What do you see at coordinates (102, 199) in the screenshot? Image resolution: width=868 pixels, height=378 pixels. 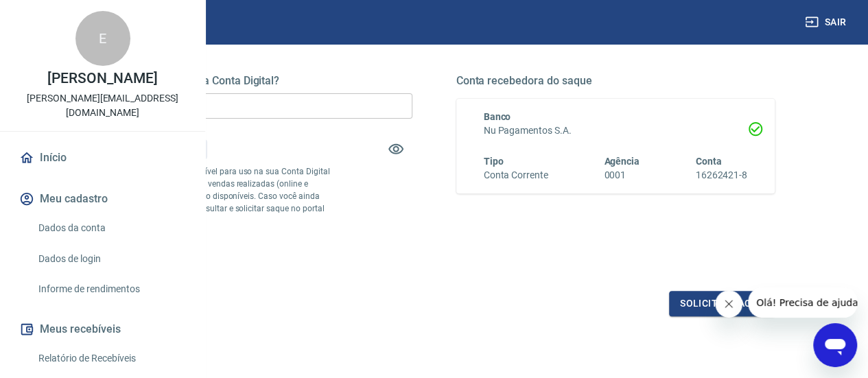 I see `button: Meu cadastro` at bounding box center [102, 199].